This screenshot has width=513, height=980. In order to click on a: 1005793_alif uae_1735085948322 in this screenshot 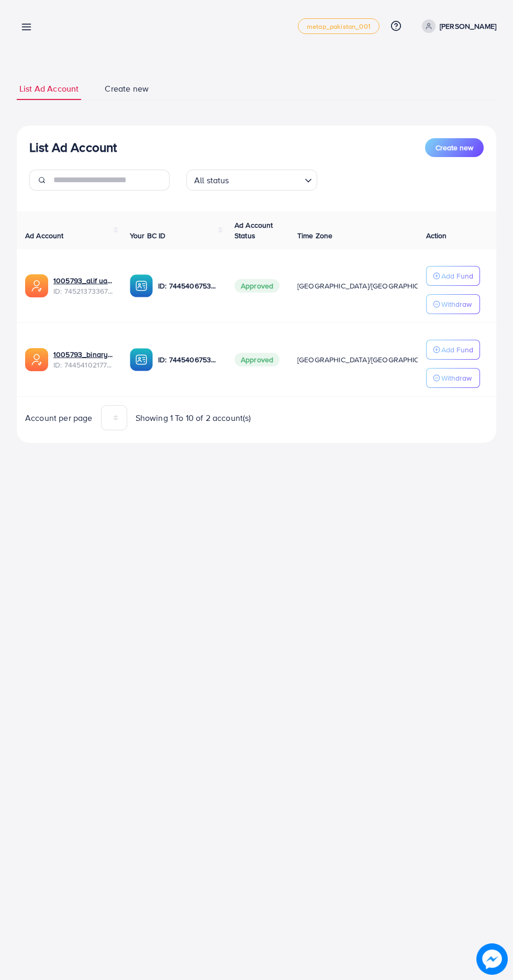, I will do `click(83, 280)`.